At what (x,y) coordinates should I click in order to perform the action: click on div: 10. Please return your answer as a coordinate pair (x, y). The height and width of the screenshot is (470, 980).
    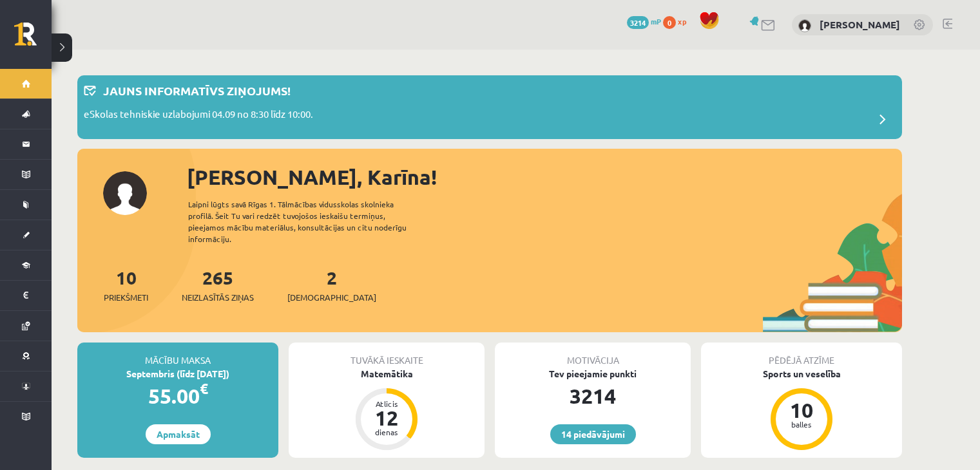
    Looking at the image, I should click on (802, 410).